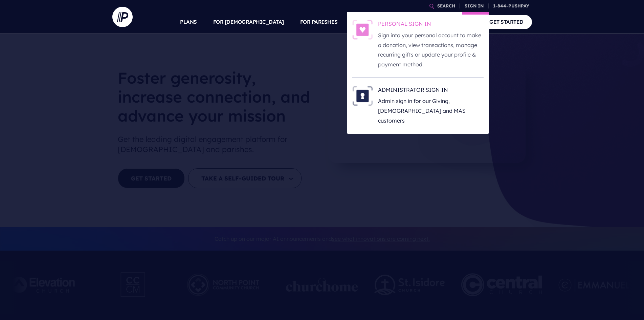 The image size is (644, 320). Describe the element at coordinates (362, 30) in the screenshot. I see `img: PERSONAL SIGN IN - Illustration` at that location.